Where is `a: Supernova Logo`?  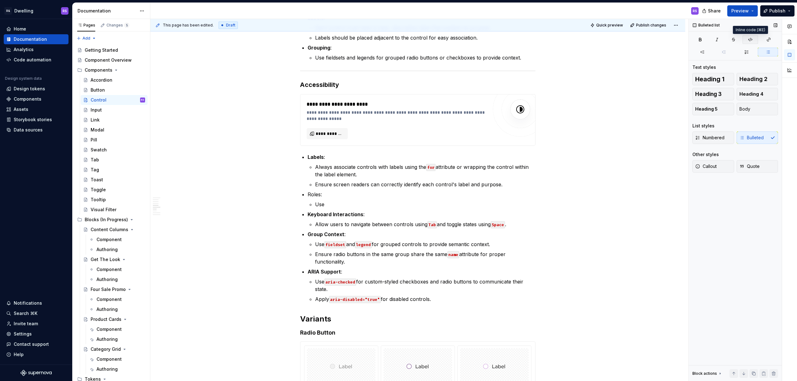
a: Supernova Logo is located at coordinates (36, 373).